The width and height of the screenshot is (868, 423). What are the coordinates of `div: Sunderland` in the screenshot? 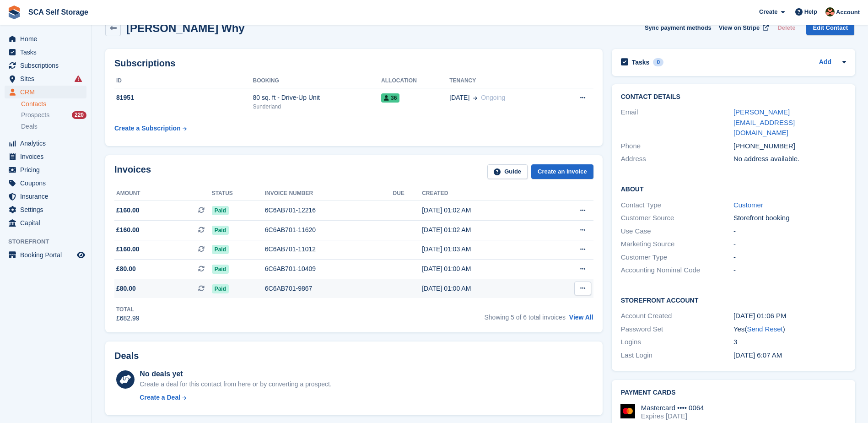 It's located at (317, 107).